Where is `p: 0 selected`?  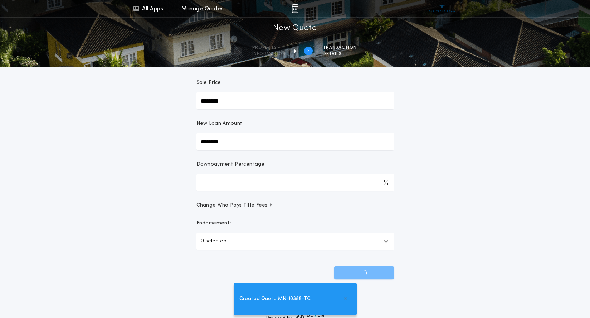 p: 0 selected is located at coordinates (214, 241).